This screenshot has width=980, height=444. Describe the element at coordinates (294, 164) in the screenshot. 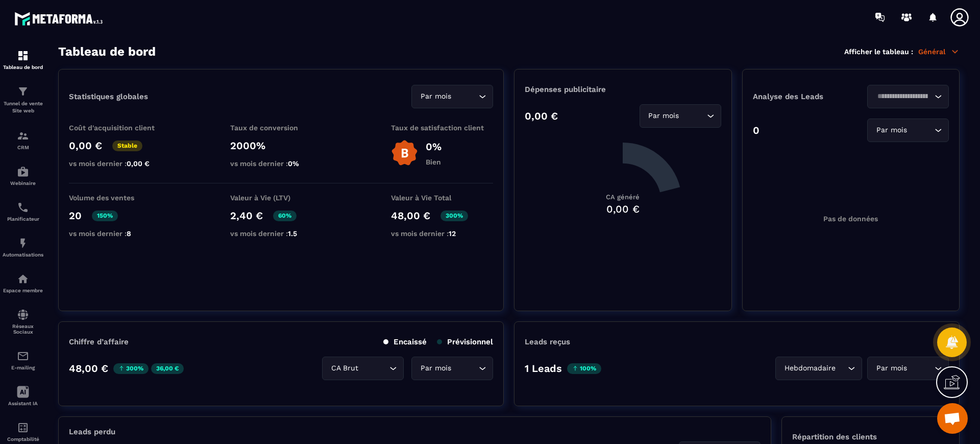

I see `span: 0%` at that location.